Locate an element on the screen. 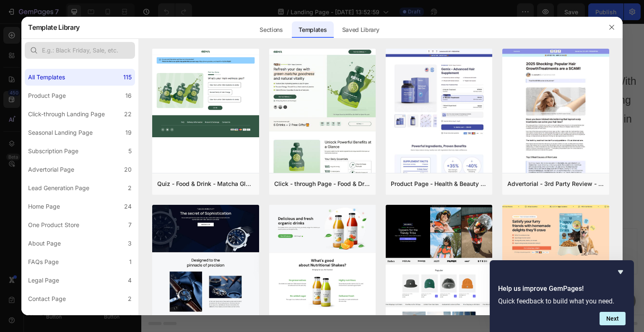  div: Help us improve GemPages! is located at coordinates (562, 296).